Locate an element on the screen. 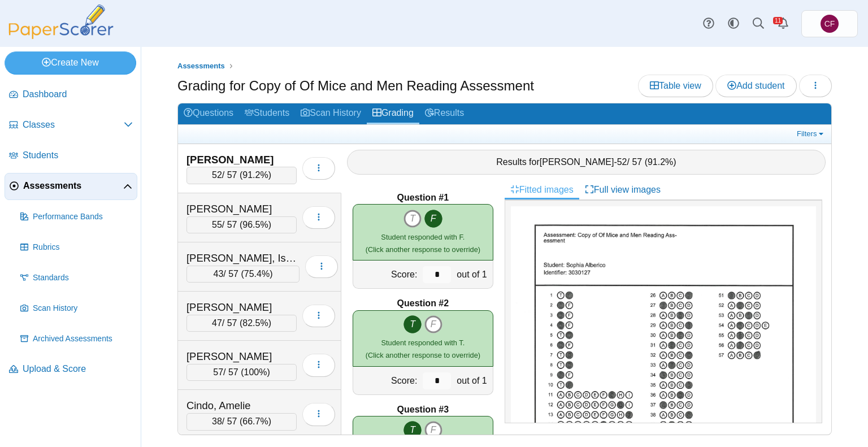 This screenshot has height=447, width=868. a: Grading is located at coordinates (392, 114).